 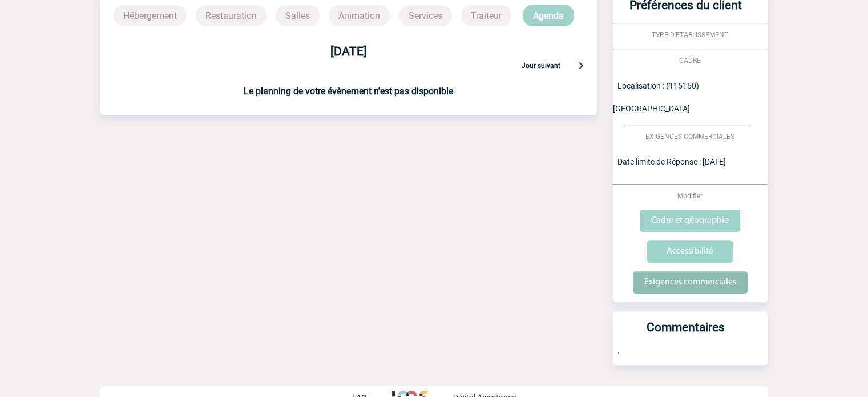 What do you see at coordinates (349, 90) in the screenshot?
I see `h3: Le planning de votre évènement n'est pas disponible` at bounding box center [349, 90].